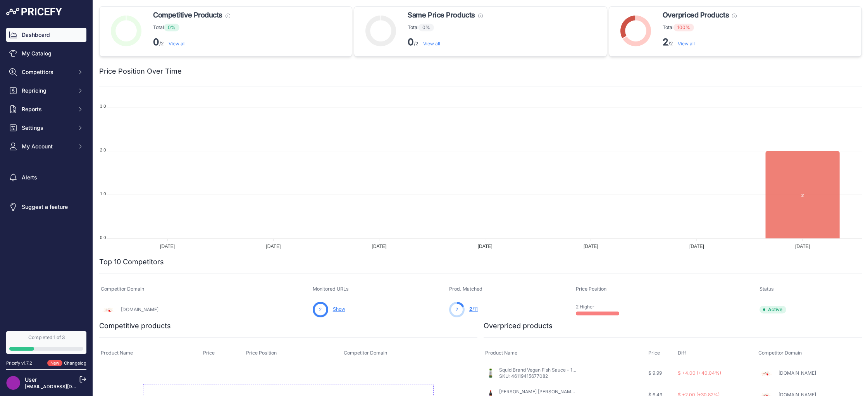 This screenshot has width=868, height=396. What do you see at coordinates (699, 373) in the screenshot?
I see `span: $ +4.00 (+40.04%)` at bounding box center [699, 373].